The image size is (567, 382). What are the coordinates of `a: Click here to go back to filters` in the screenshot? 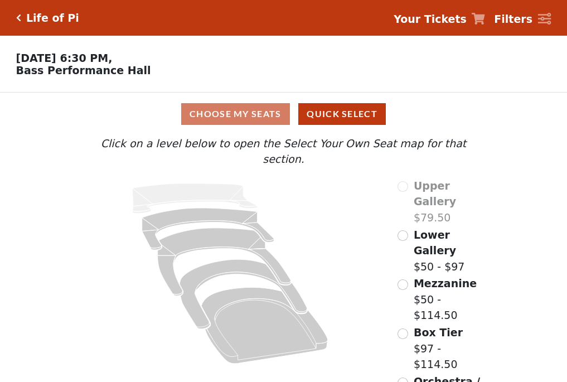 It's located at (18, 18).